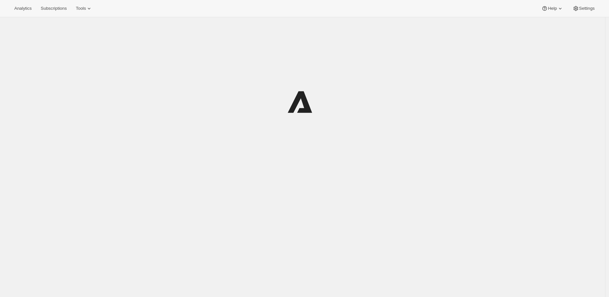 Image resolution: width=609 pixels, height=297 pixels. Describe the element at coordinates (552, 8) in the screenshot. I see `span: Help` at that location.